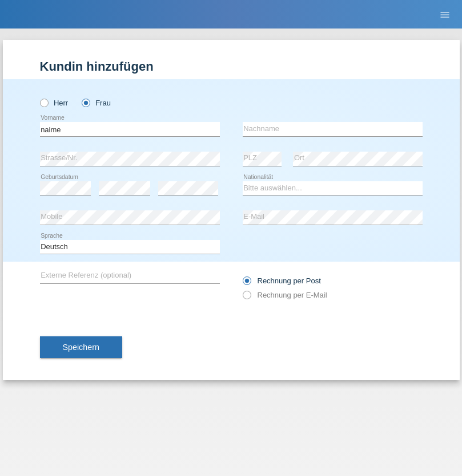 This screenshot has height=476, width=462. Describe the element at coordinates (54, 103) in the screenshot. I see `label: Herr` at that location.